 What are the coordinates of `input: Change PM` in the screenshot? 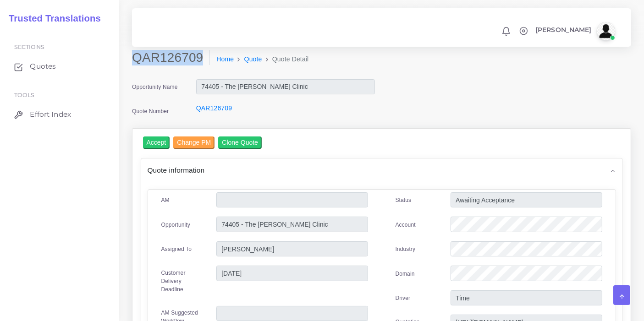 It's located at (194, 142).